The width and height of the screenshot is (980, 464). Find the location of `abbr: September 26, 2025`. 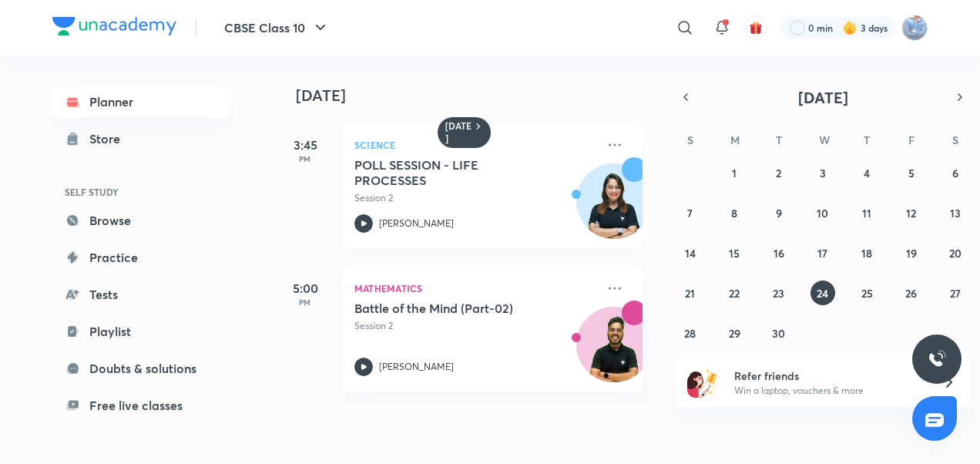

abbr: September 26, 2025 is located at coordinates (911, 292).